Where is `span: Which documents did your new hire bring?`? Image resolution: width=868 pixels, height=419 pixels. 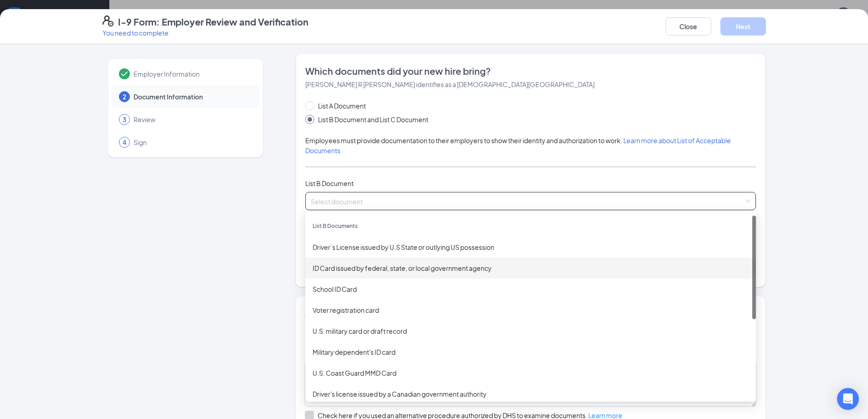
span: Which documents did your new hire bring? is located at coordinates (531, 71).